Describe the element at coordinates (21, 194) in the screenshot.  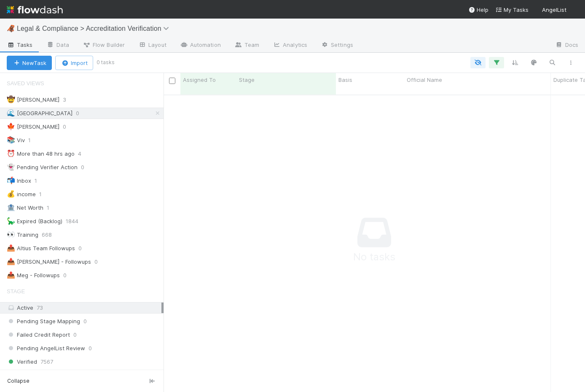
I see `div: income` at that location.